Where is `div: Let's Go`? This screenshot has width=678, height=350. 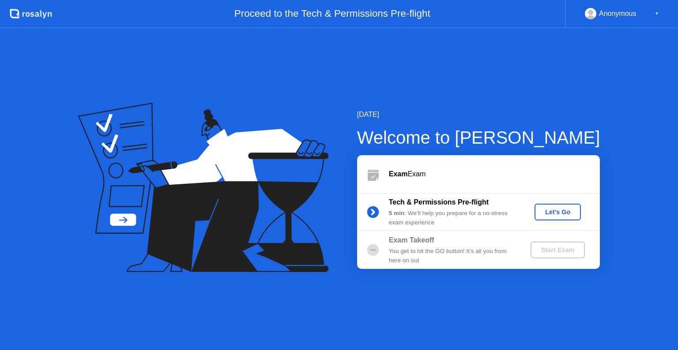 div: Let's Go is located at coordinates (557, 212).